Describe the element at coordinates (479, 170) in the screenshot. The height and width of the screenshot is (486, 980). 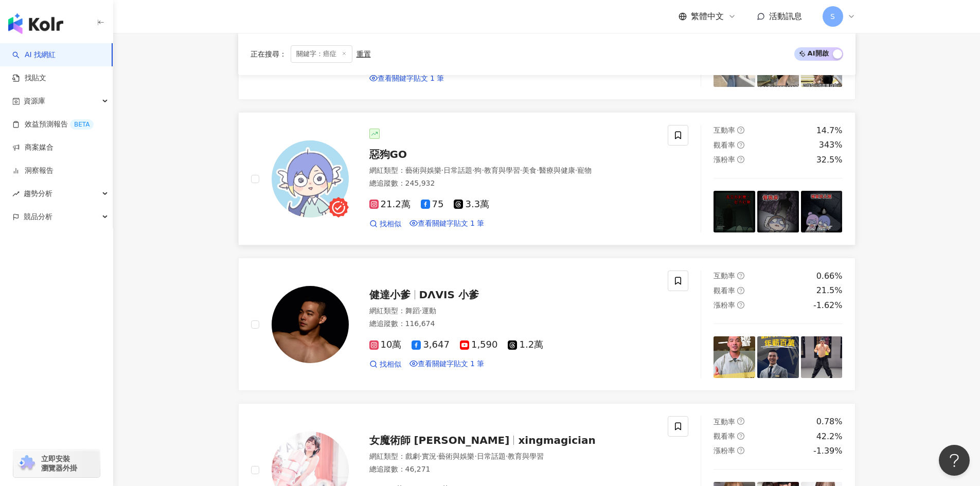
I see `span: 狗` at that location.